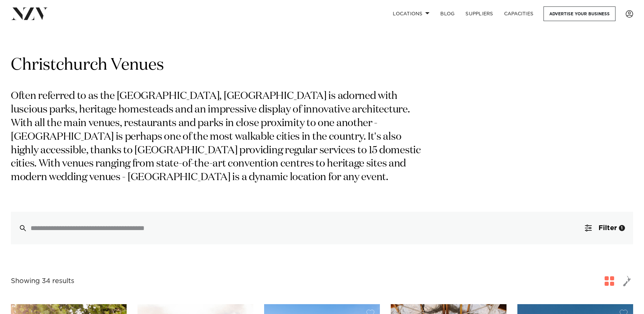  What do you see at coordinates (411, 13) in the screenshot?
I see `a: Locations` at bounding box center [411, 13].